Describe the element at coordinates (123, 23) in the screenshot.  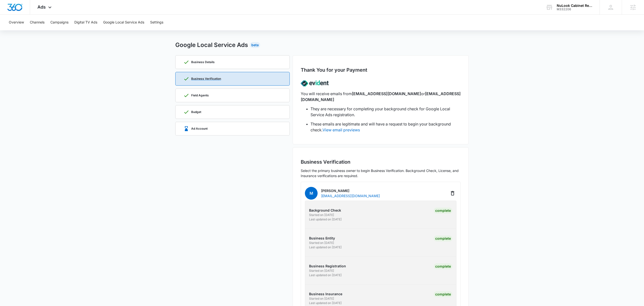
I see `button: Google Local Service Ads` at that location.